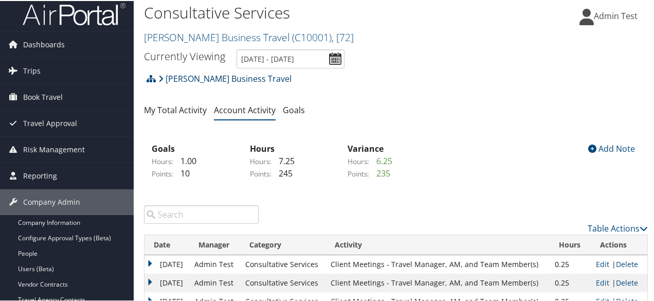  I want to click on span: Admin Test, so click(616, 15).